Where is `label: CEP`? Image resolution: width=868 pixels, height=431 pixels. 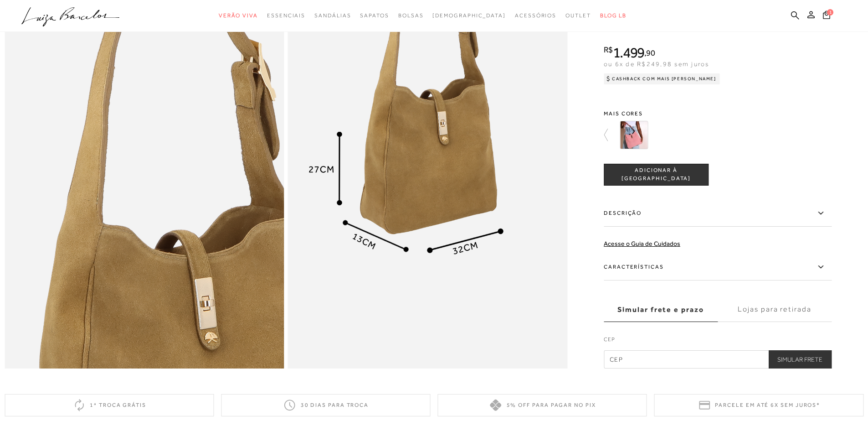 label: CEP is located at coordinates (718, 342).